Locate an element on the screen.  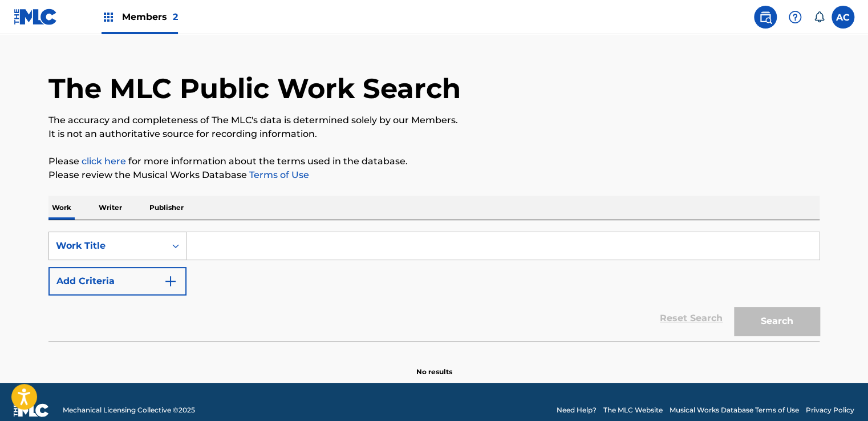
div: Help is located at coordinates (795, 17).